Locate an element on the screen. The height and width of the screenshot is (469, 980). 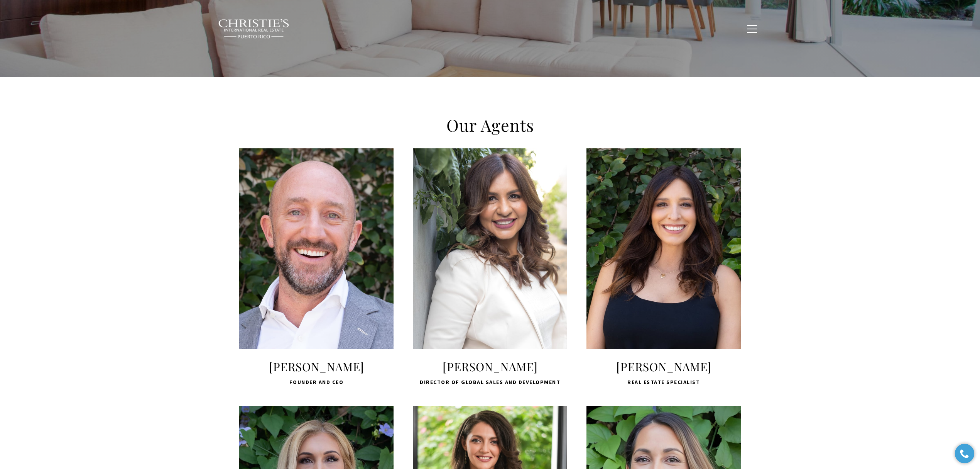
span: Founder and CEO is located at coordinates (317, 382).